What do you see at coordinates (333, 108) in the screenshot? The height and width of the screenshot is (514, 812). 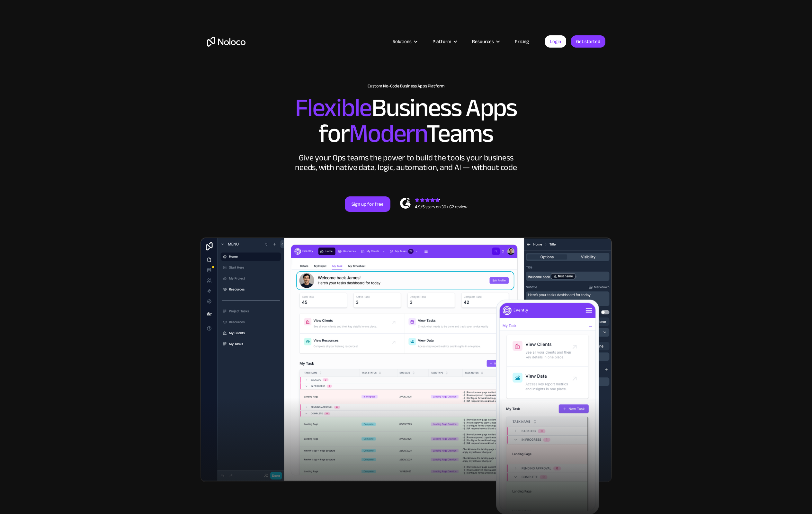 I see `span: Flexible` at bounding box center [333, 108].